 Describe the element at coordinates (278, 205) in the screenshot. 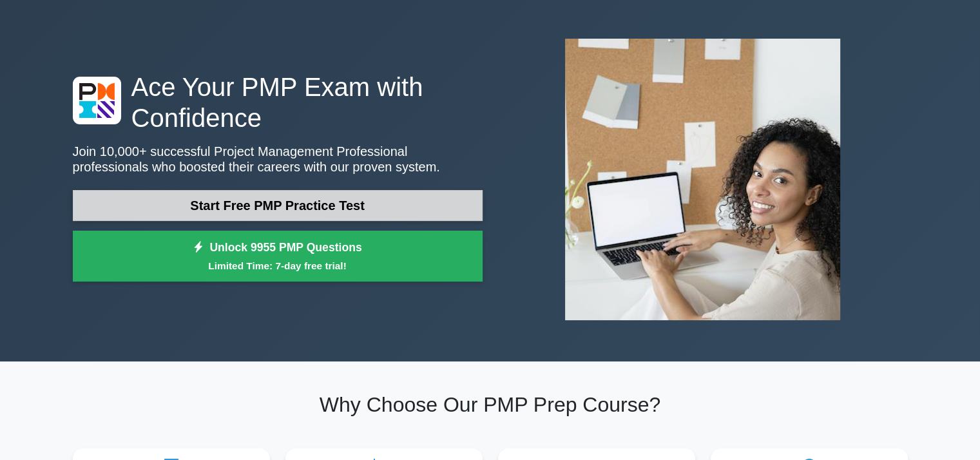

I see `a: Start Free PMP Practice Test` at that location.